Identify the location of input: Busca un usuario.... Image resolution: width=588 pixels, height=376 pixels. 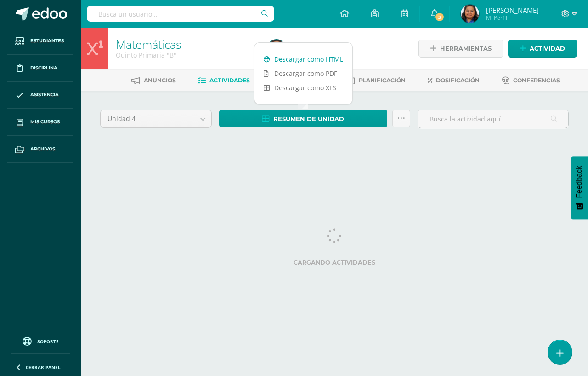
(180, 14).